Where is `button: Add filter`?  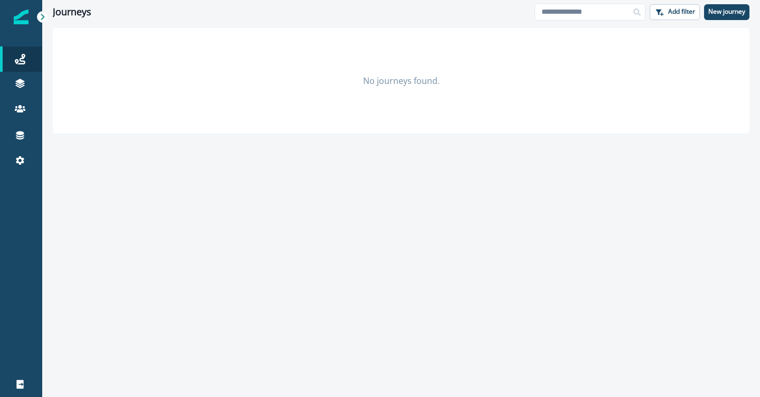 button: Add filter is located at coordinates (674, 12).